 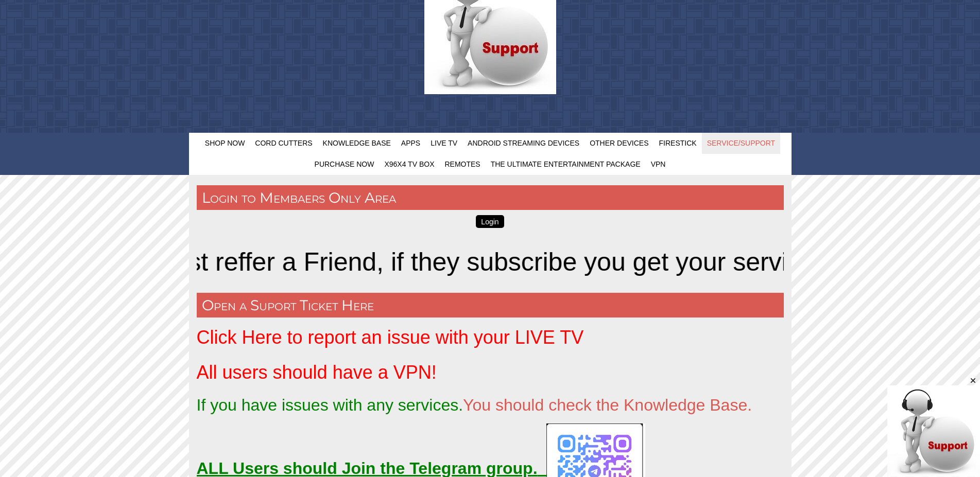 What do you see at coordinates (410, 143) in the screenshot?
I see `a: Apps` at bounding box center [410, 143].